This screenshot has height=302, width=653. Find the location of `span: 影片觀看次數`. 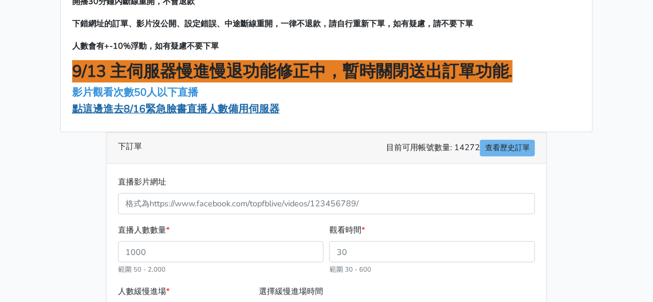

span: 影片觀看次數 is located at coordinates (103, 92).